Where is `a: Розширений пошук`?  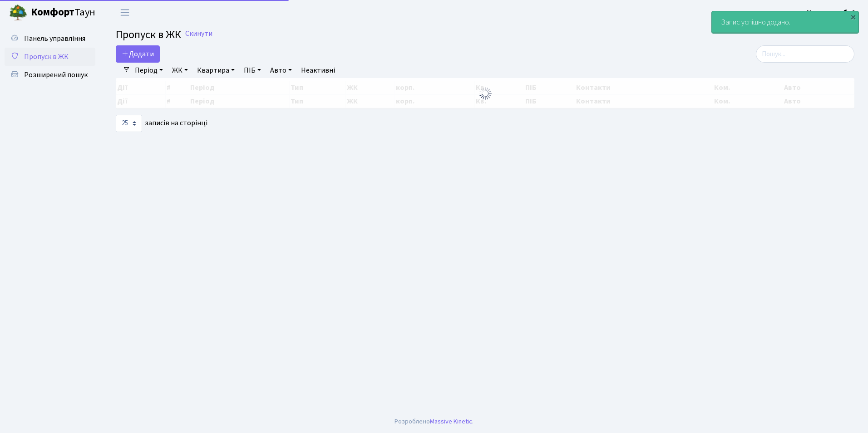
a: Розширений пошук is located at coordinates (50, 75).